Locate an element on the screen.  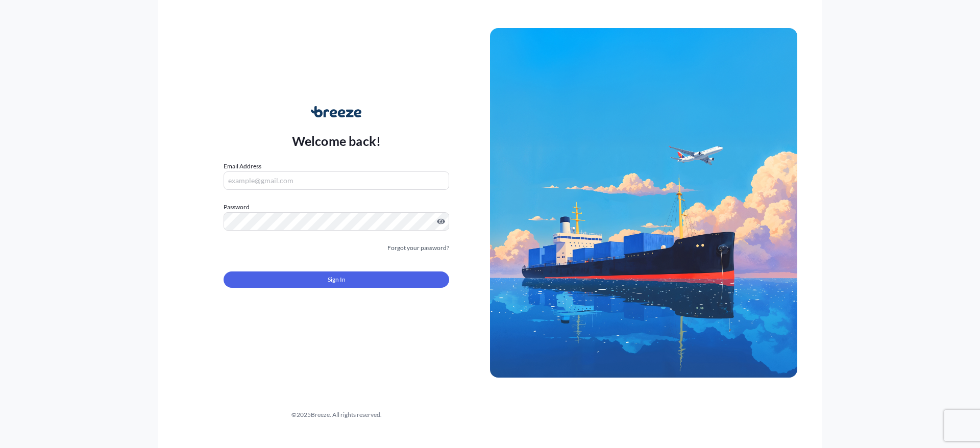
button: Sign In is located at coordinates (337, 280).